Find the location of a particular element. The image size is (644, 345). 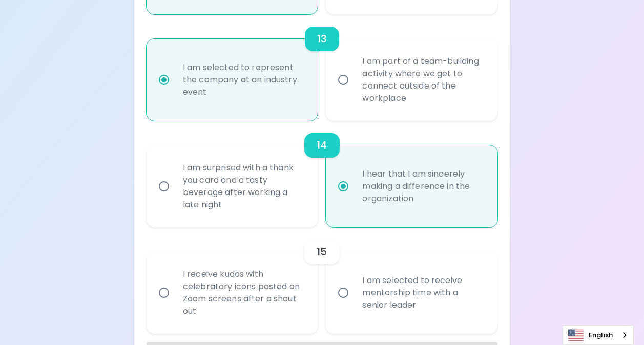

h6: 14 is located at coordinates (322, 145).